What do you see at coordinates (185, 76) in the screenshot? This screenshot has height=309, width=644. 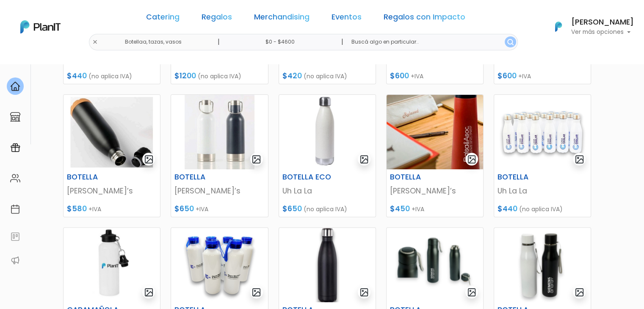 I see `span: $1200` at bounding box center [185, 76].